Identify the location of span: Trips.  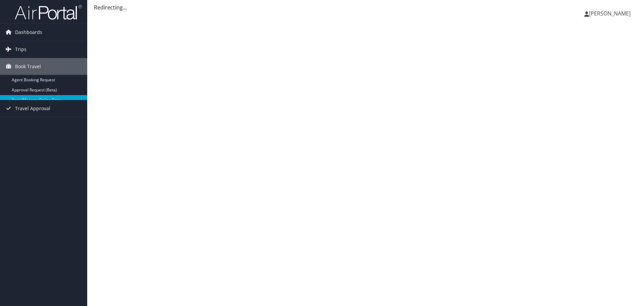
(21, 49).